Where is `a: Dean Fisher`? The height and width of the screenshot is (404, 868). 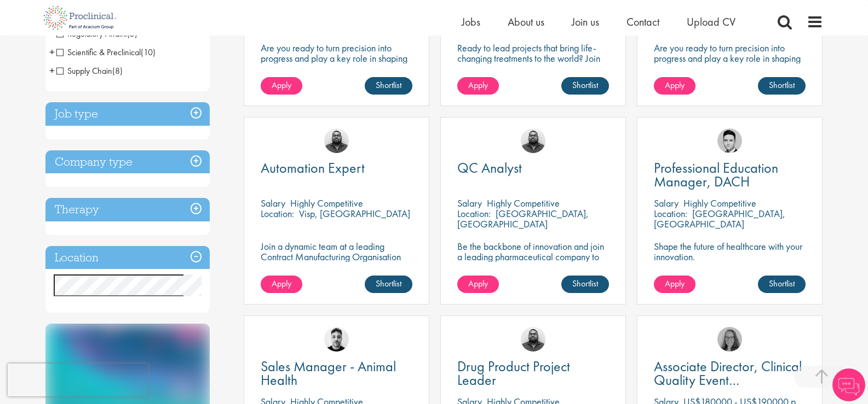 a: Dean Fisher is located at coordinates (337, 339).